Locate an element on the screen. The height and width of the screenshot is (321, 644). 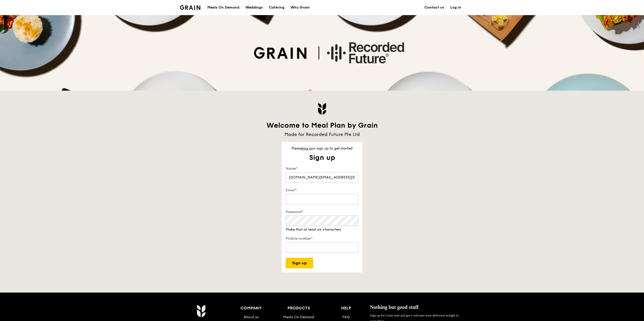
img: Grain logo is located at coordinates (322, 109).